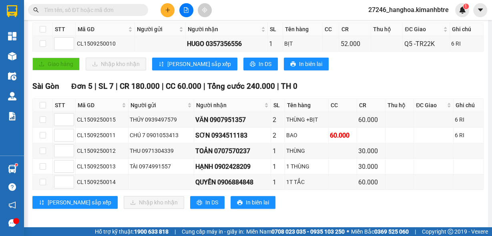 Image resolution: width=492 pixels, height=236 pixels. Describe the element at coordinates (161, 135) in the screenshot. I see `div: CHÚ 7 0901053413` at that location.